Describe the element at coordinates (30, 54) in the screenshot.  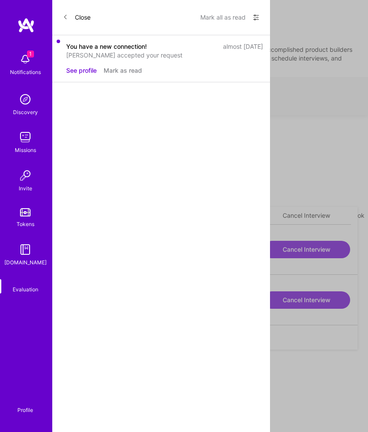
I see `span: 1` at that location.